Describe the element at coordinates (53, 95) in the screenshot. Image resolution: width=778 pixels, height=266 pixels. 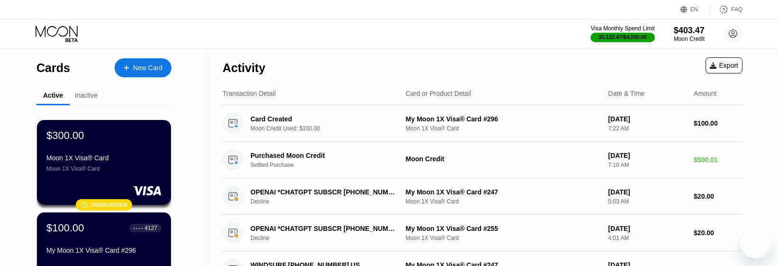
I see `div: Active` at that location.